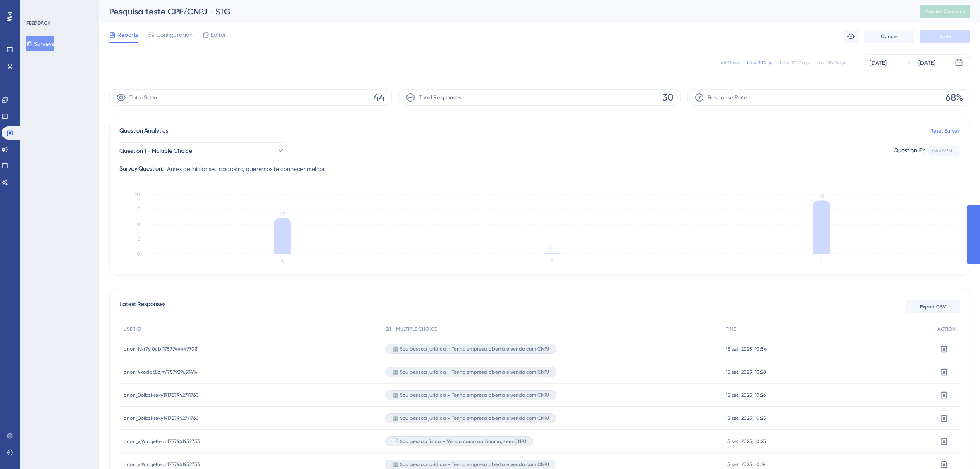  I want to click on tspan: 5, so click(139, 239).